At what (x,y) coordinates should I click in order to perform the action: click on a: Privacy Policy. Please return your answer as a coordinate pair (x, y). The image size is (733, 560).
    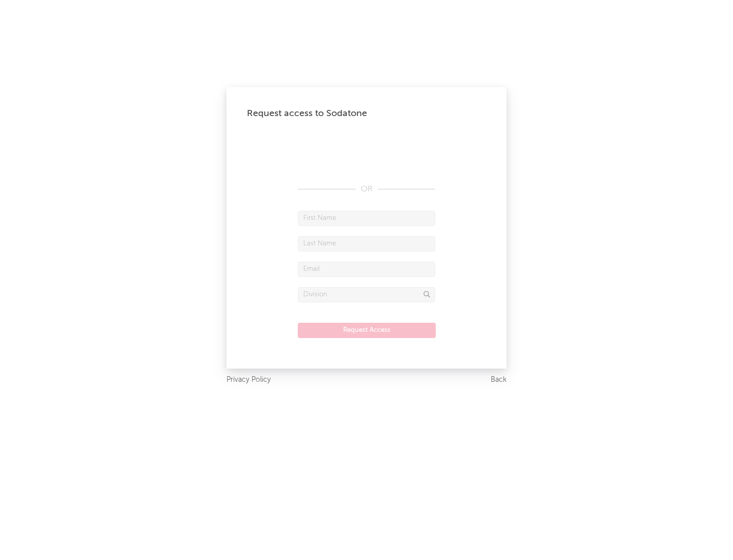
    Looking at the image, I should click on (249, 379).